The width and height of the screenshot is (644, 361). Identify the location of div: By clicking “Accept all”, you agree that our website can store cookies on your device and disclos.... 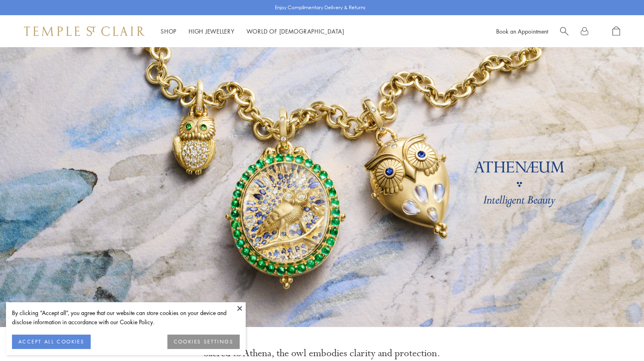
(126, 317).